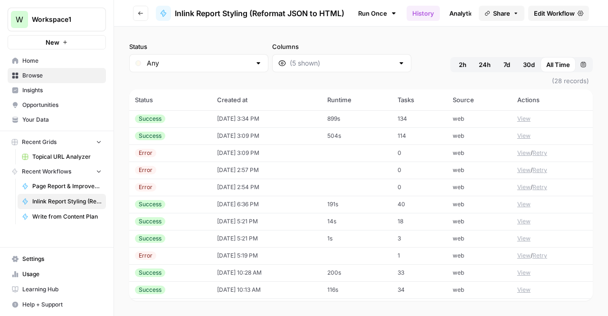 This screenshot has width=608, height=316. Describe the element at coordinates (57, 142) in the screenshot. I see `button: Recent Grids` at that location.